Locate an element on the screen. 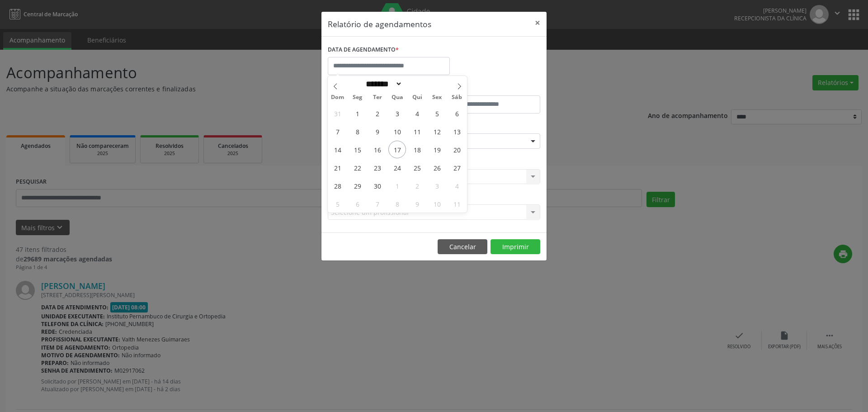  span: Setembro 1, 2025 is located at coordinates (357, 113).